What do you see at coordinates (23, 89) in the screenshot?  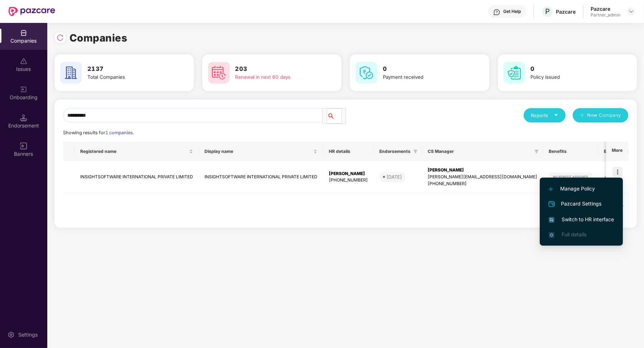 I see `img: svg+xml;base64,PHN2ZyB3aWR0aD0iMjAiIGhlaWdodD0iMjAiIHZpZXdCb3g9IjAgMCAyMCAyMCIgZmlsbD0ibm9uZSIgeG...` at bounding box center [23, 89].